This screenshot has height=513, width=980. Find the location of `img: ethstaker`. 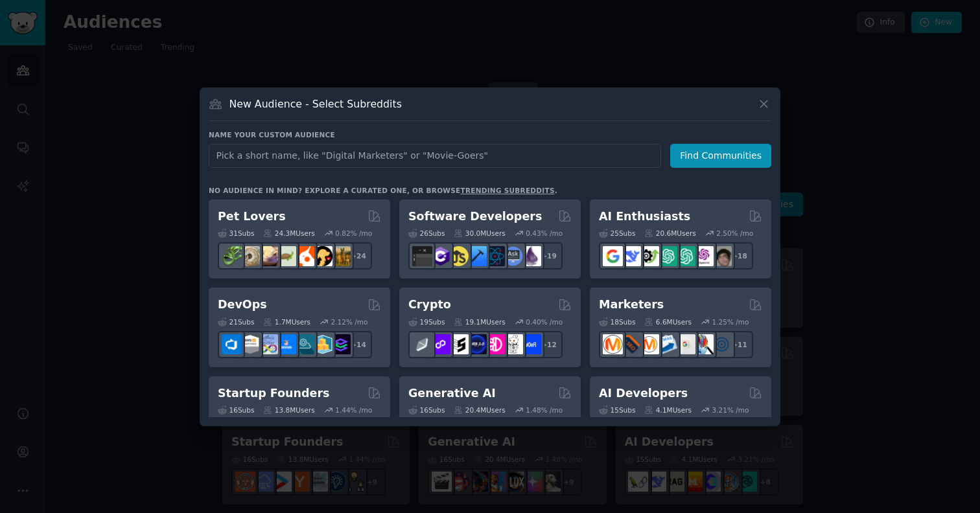

img: ethstaker is located at coordinates (458, 344).